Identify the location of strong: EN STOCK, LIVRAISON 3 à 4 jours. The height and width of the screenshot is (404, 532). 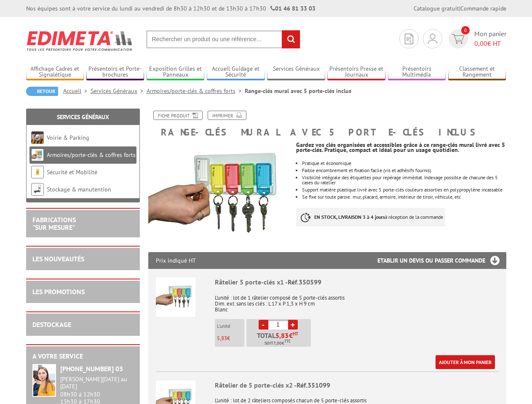
(350, 217).